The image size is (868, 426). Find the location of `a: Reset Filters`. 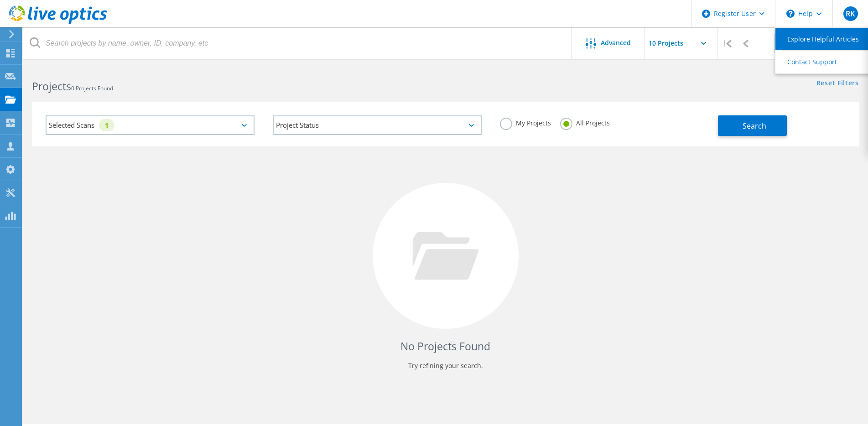

a: Reset Filters is located at coordinates (838, 84).